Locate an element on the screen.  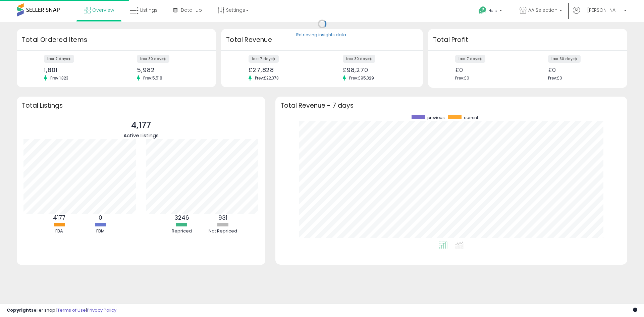
h3: Total Revenue is located at coordinates (322, 40).